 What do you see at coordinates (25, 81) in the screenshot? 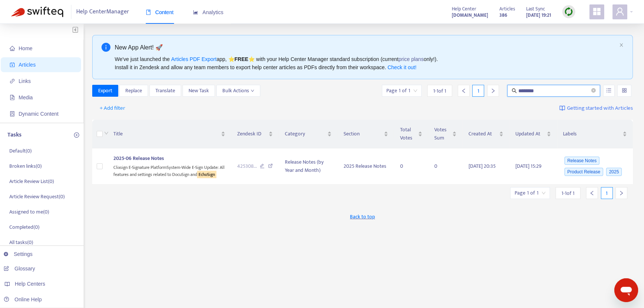
I see `span: Links` at bounding box center [25, 81].